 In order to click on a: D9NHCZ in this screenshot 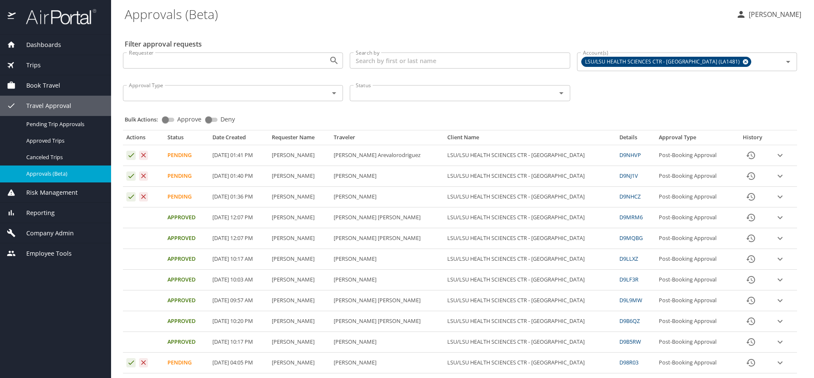, I will do `click(630, 197)`.